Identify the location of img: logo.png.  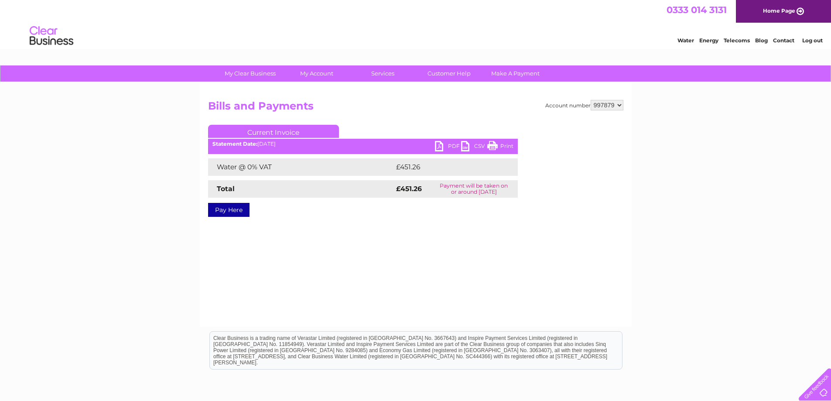
(51, 36).